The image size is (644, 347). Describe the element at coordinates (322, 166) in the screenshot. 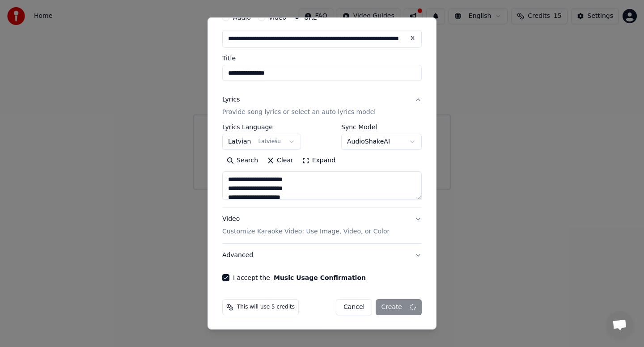

I see `div: LyricsProvide song lyrics or select an auto lyrics model` at that location.